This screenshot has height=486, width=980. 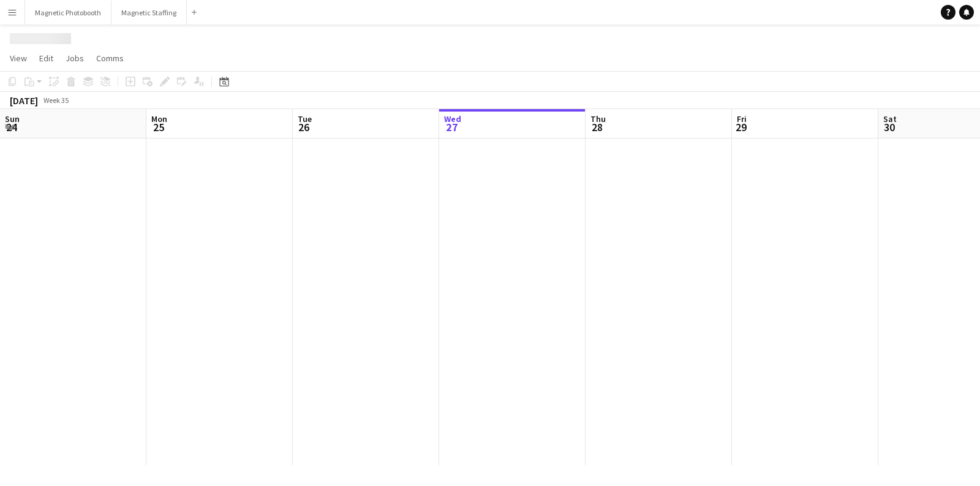 What do you see at coordinates (740, 127) in the screenshot?
I see `span: 29` at bounding box center [740, 127].